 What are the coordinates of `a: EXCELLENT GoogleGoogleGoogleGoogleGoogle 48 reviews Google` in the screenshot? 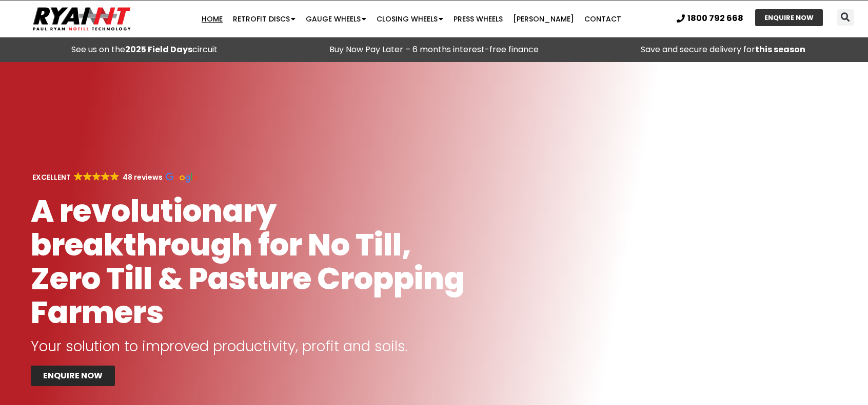 It's located at (114, 177).